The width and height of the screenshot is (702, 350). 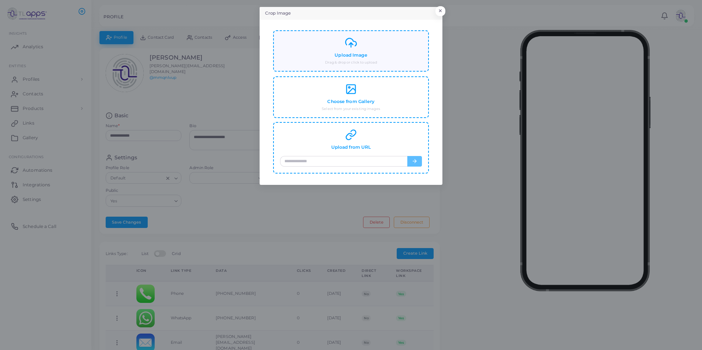 What do you see at coordinates (351, 109) in the screenshot?
I see `small: Select from your existing images` at bounding box center [351, 109].